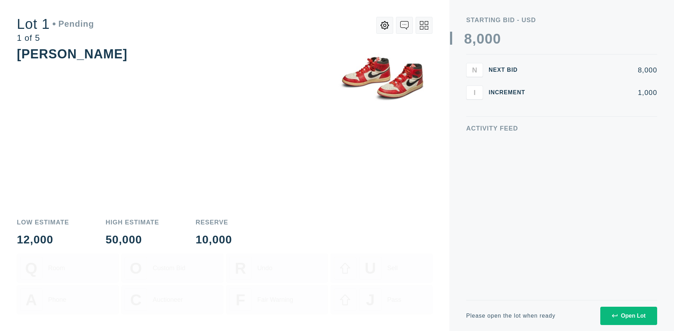  Describe the element at coordinates (43, 239) in the screenshot. I see `div: 12,000` at that location.